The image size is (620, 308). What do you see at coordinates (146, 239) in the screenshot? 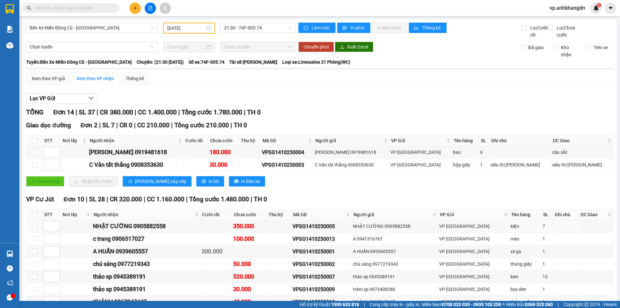
I see `div: c trang 0906517027` at bounding box center [146, 239].